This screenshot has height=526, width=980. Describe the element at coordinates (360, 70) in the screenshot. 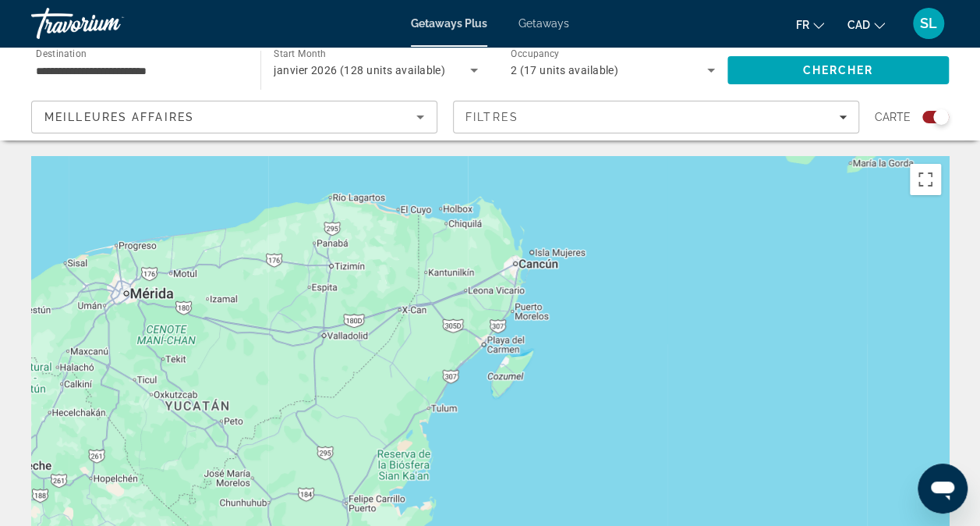

I see `span: janvier 2026 (128 units available)` at that location.